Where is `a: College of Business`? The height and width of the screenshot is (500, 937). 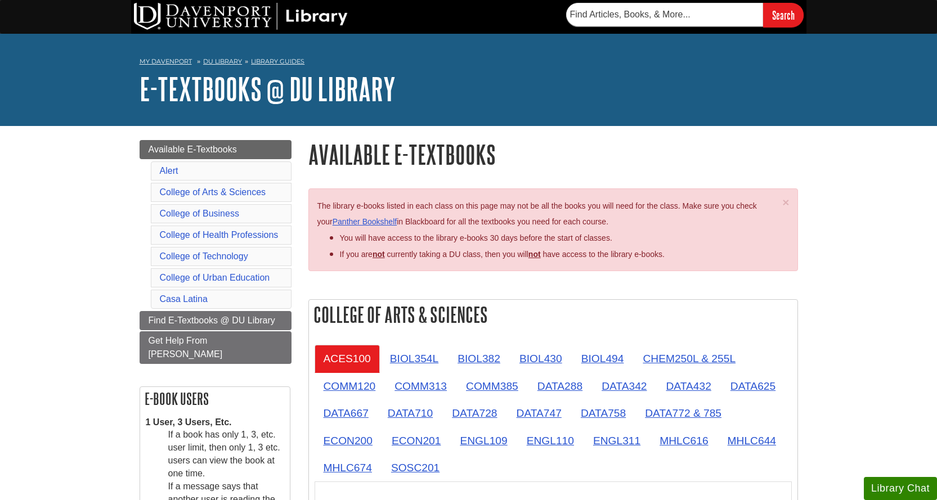 a: College of Business is located at coordinates (199, 213).